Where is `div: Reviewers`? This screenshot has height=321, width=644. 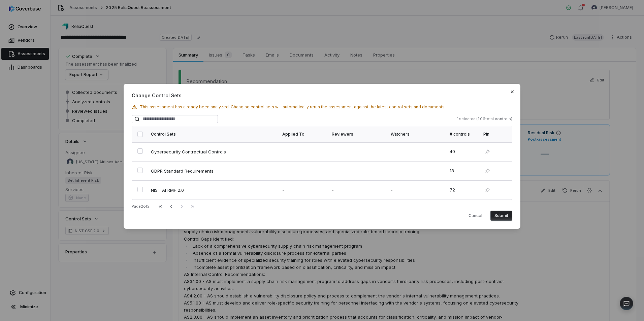 div: Reviewers is located at coordinates (357, 134).